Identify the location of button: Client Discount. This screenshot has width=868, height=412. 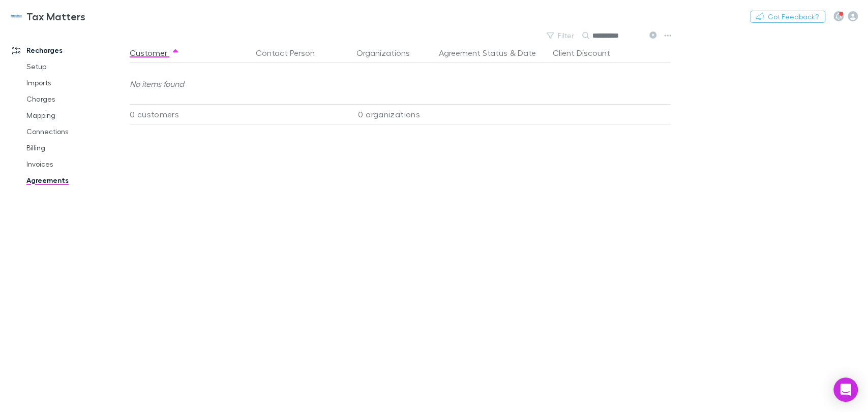
(587, 53).